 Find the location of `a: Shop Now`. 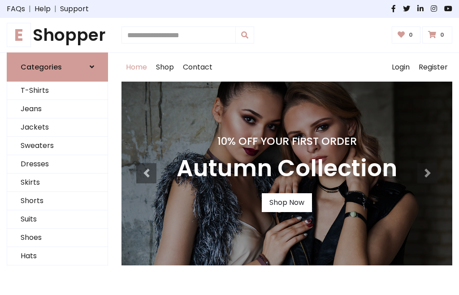

a: Shop Now is located at coordinates (287, 202).